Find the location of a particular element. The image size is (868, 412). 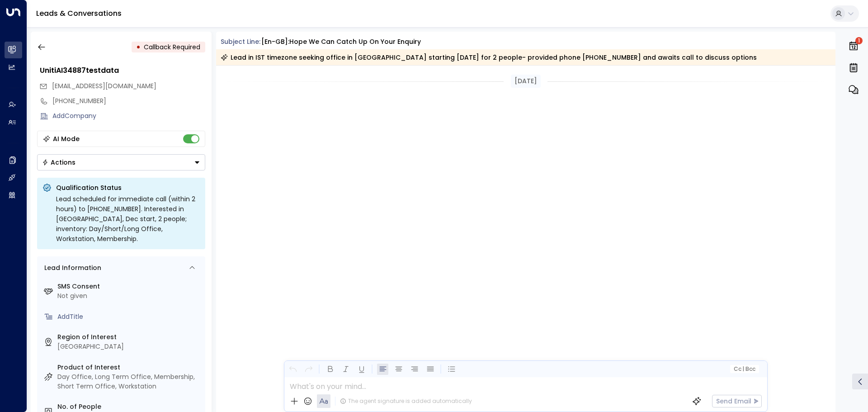

div: Day Office, Long Term Office, Membership, Short Term Office, Workstation is located at coordinates (129, 382).